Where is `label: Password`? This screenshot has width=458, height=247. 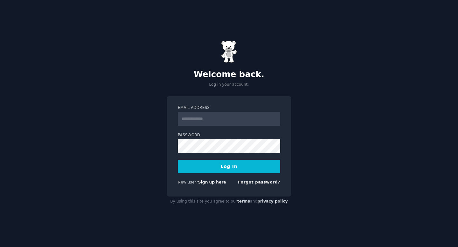
label: Password is located at coordinates (229, 135).